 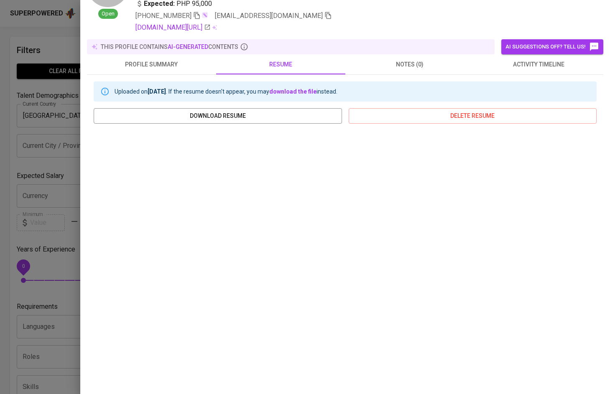 What do you see at coordinates (218, 116) in the screenshot?
I see `button: download resume` at bounding box center [218, 116].